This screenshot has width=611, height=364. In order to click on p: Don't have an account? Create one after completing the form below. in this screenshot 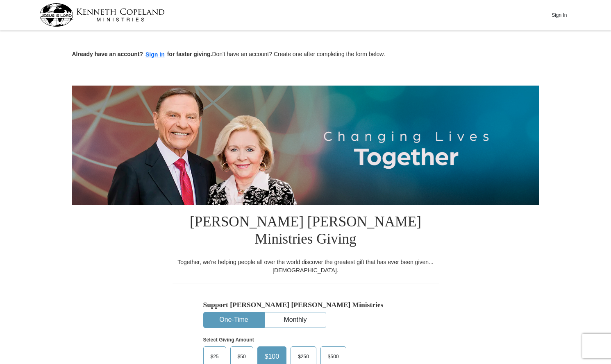, I will do `click(306, 54)`.